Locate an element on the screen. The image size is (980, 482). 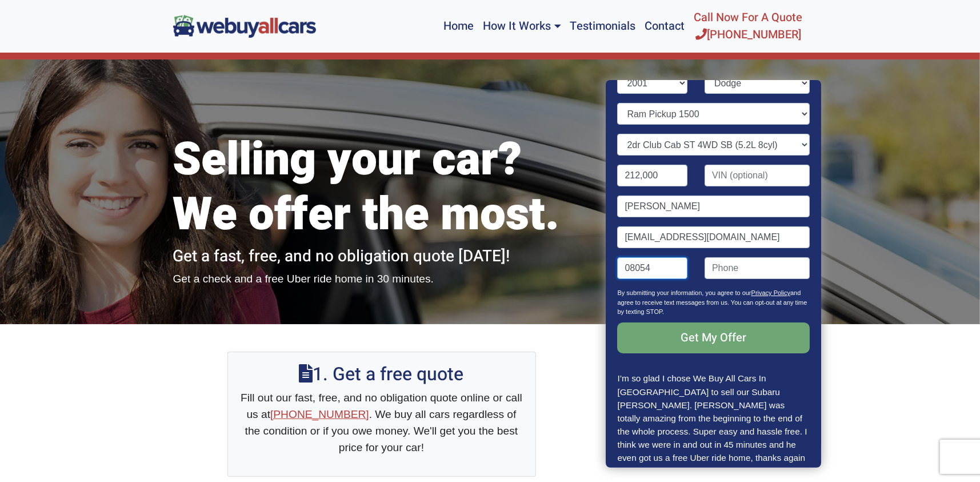
img: We Buy All Cars in NJ logo is located at coordinates (244, 26).